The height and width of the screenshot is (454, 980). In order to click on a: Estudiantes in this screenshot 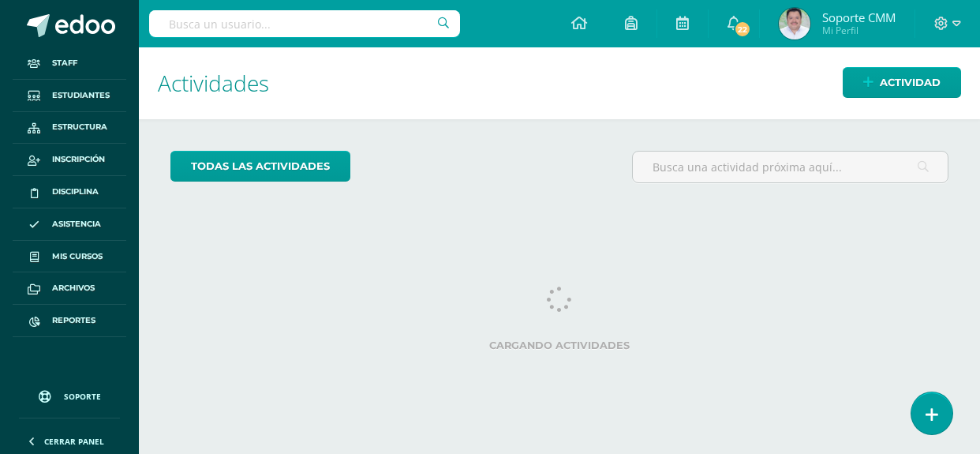, I will do `click(70, 95)`.